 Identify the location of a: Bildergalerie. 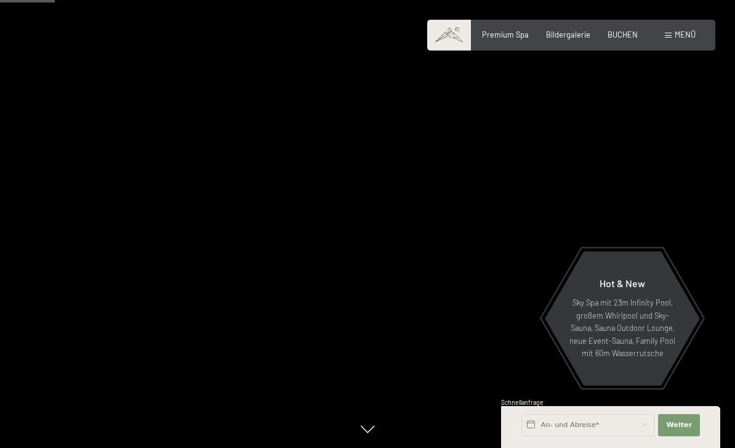
(568, 34).